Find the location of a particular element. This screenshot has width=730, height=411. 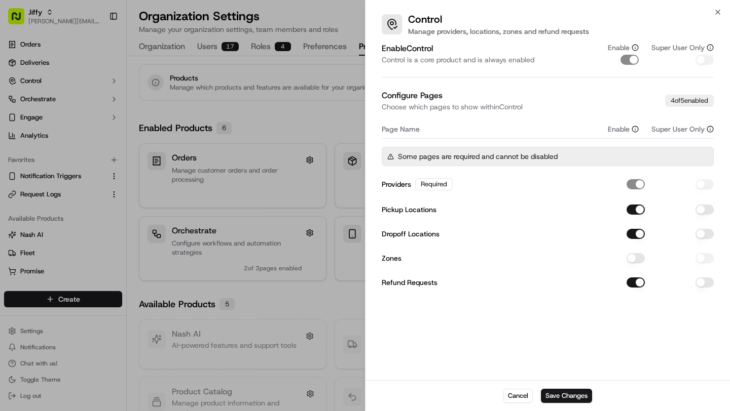

a: 📗Knowledge Base is located at coordinates (44, 232).